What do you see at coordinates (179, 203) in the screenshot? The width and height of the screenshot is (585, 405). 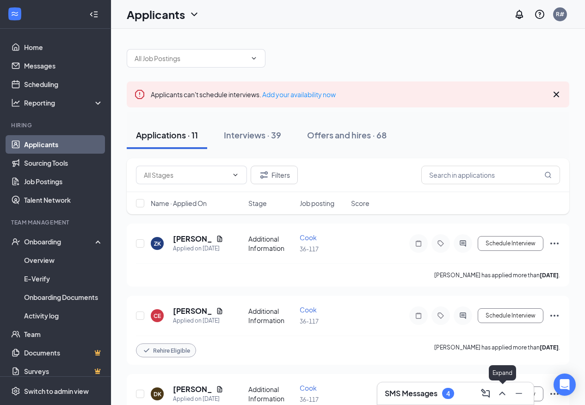 I see `span: Name · Applied On` at bounding box center [179, 203].